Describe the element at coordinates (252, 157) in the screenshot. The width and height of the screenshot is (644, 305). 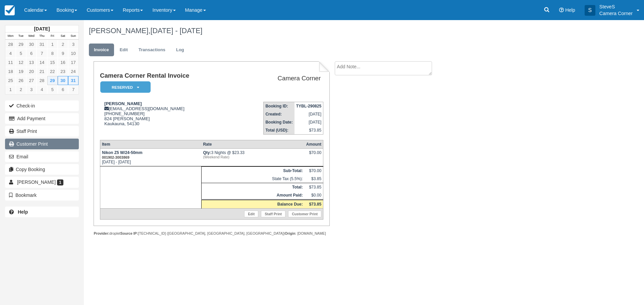
I see `td: 3 Nights @ $23.33` at that location.